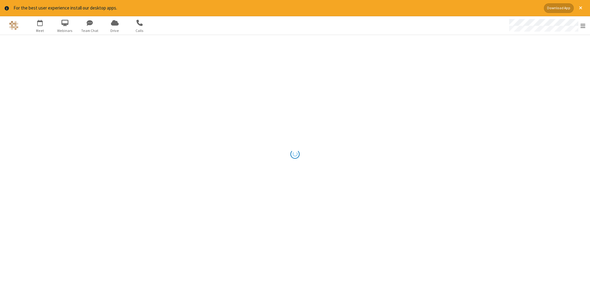  I want to click on div: Open menu, so click(547, 26).